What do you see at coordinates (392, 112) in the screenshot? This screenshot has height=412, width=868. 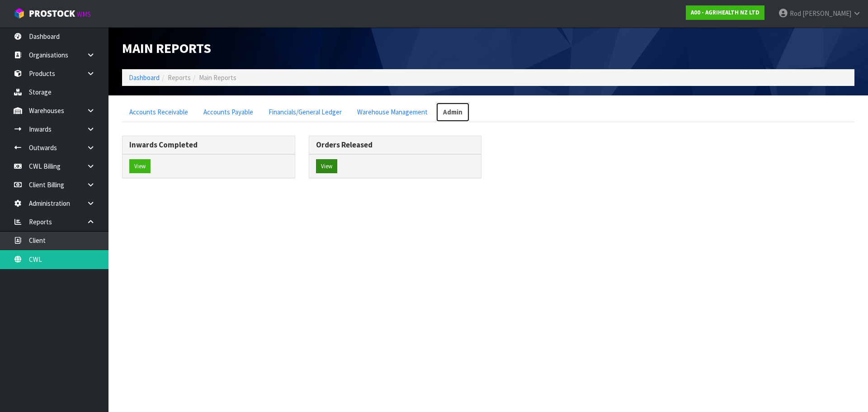 I see `a: Warehouse Management` at bounding box center [392, 112].